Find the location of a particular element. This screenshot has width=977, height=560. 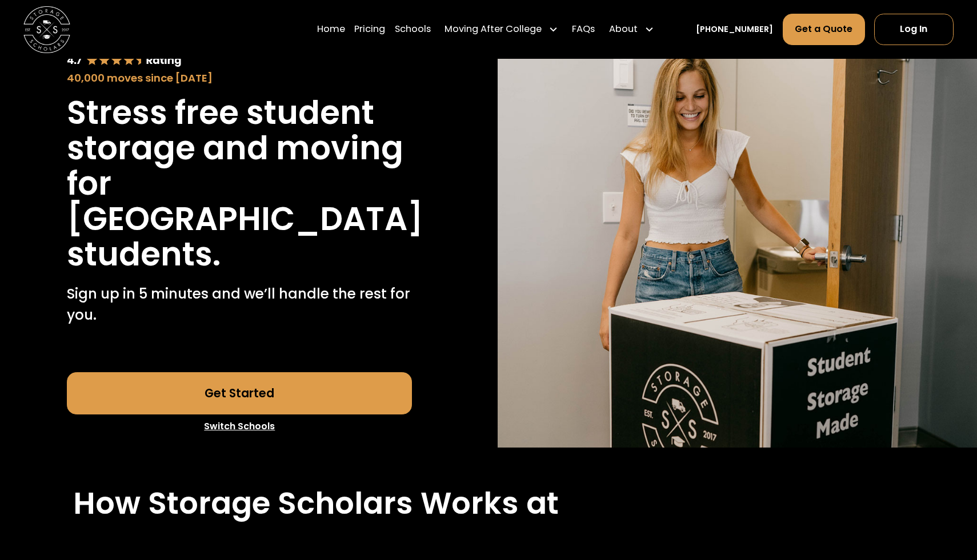

a: Schools is located at coordinates (413, 30).